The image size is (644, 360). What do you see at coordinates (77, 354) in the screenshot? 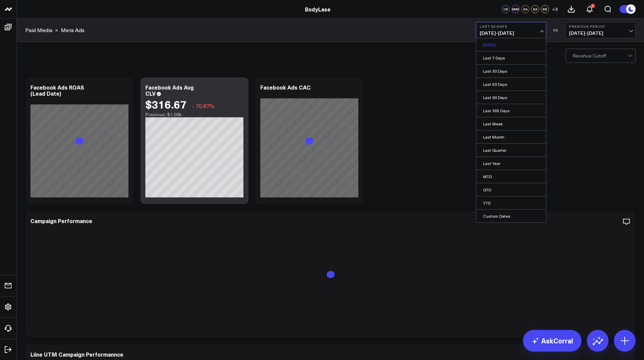
I see `div: Liine UTM Campaign Performannce` at bounding box center [77, 354].